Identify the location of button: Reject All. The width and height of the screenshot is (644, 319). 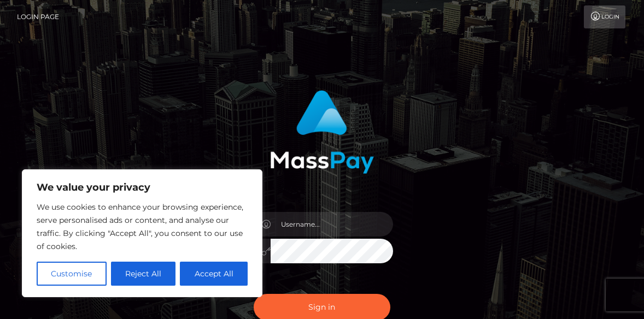
(143, 274).